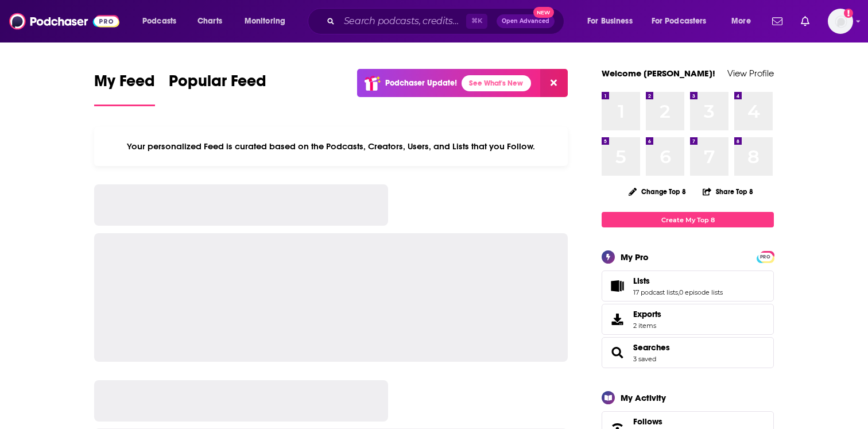 This screenshot has width=868, height=429. I want to click on div: My Pro, so click(634, 257).